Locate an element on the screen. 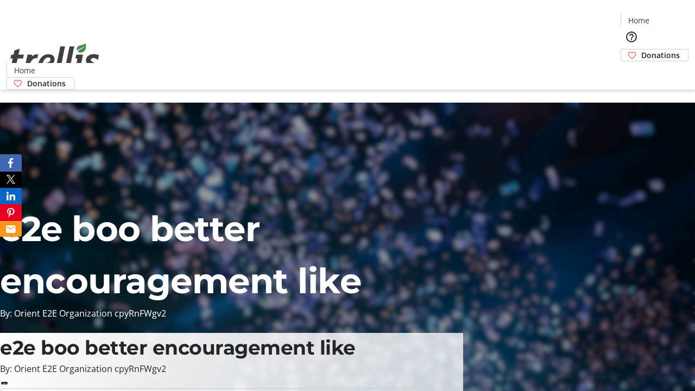 This screenshot has height=391, width=695. button: Cart is located at coordinates (632, 72).